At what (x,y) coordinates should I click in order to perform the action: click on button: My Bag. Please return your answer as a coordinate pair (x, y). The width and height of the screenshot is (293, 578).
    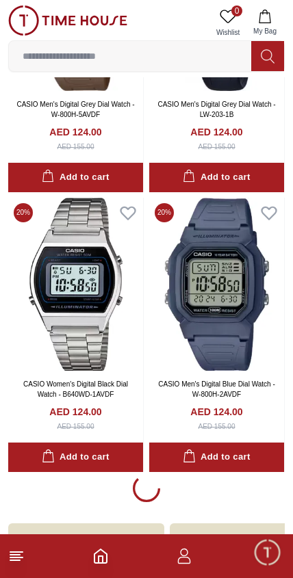
    Looking at the image, I should click on (265, 23).